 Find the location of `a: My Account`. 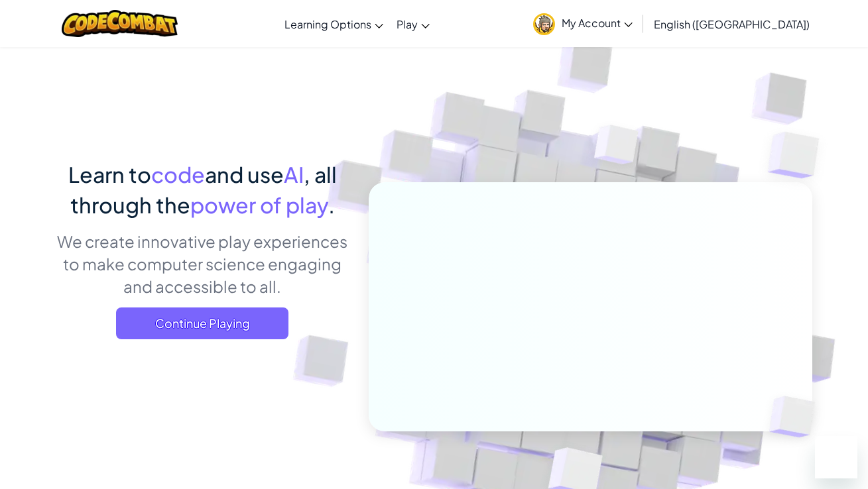

a: My Account is located at coordinates (583, 23).